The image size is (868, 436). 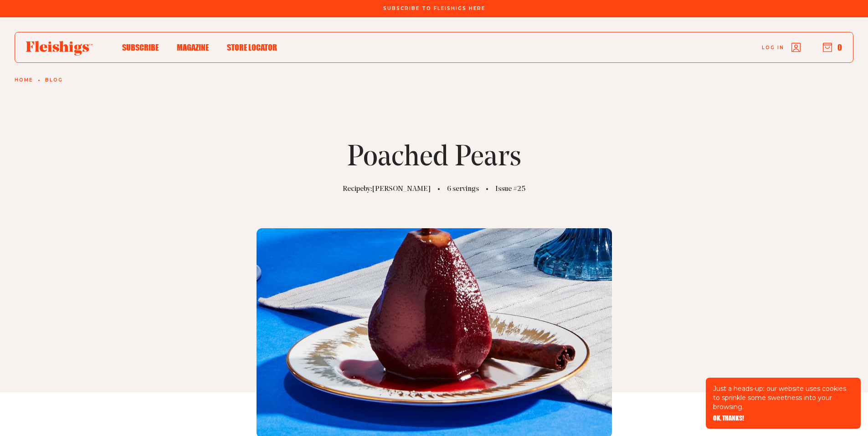 What do you see at coordinates (141, 47) in the screenshot?
I see `a: Subscribe` at bounding box center [141, 47].